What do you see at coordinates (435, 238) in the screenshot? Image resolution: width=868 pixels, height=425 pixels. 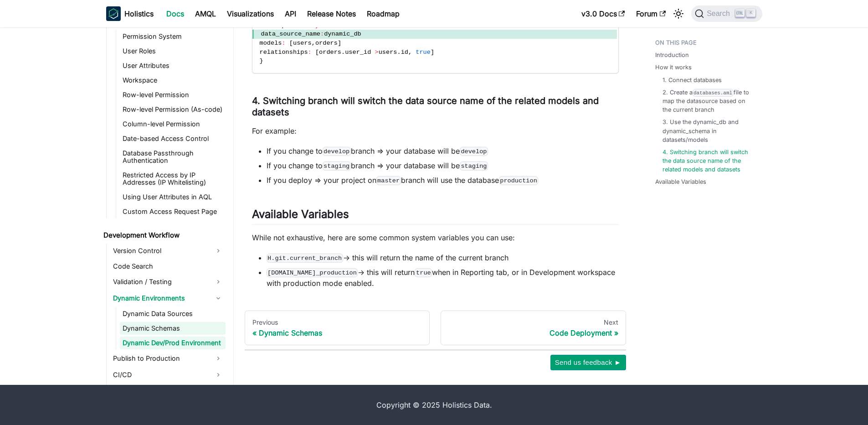 I see `p: While not exhaustive, here are some common system variables you can use:` at bounding box center [435, 238].